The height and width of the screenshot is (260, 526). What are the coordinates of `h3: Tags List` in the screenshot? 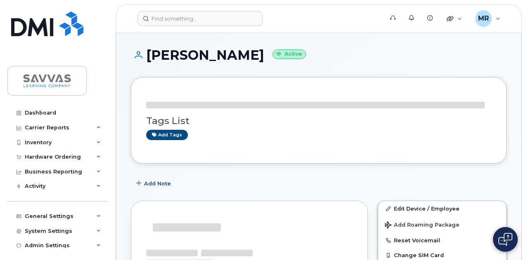 It's located at (319, 121).